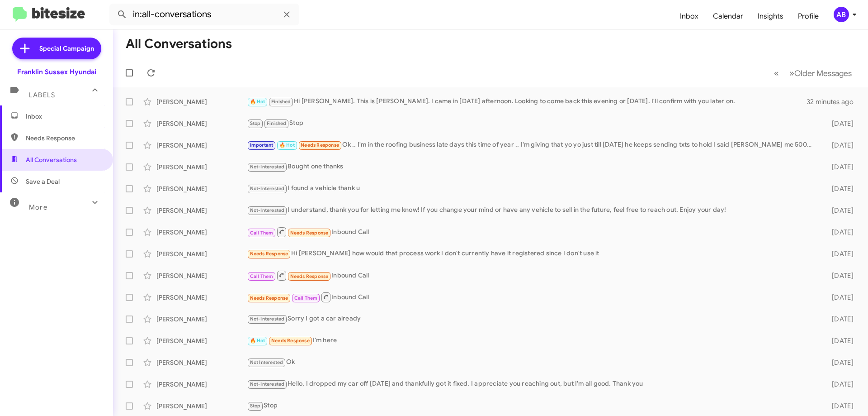 This screenshot has height=416, width=868. What do you see at coordinates (51, 160) in the screenshot?
I see `span: All Conversations` at bounding box center [51, 160].